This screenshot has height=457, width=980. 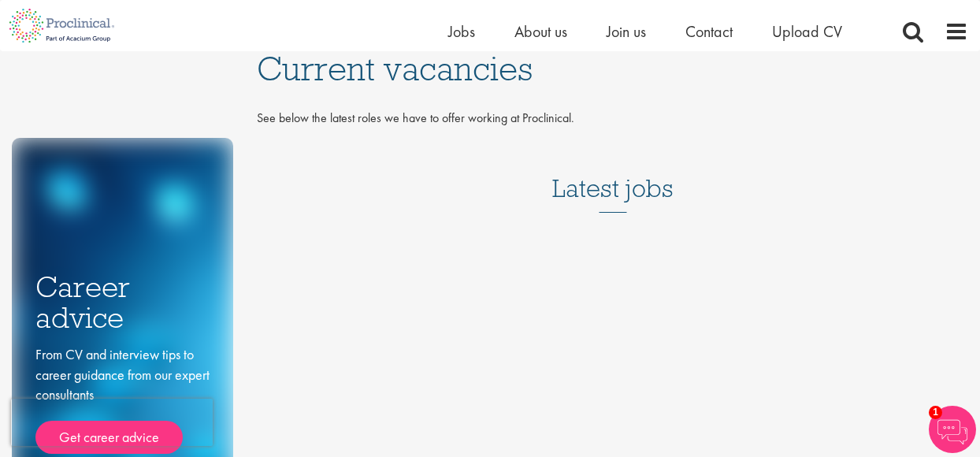 What do you see at coordinates (122, 301) in the screenshot?
I see `h3: Career advice` at bounding box center [122, 301].